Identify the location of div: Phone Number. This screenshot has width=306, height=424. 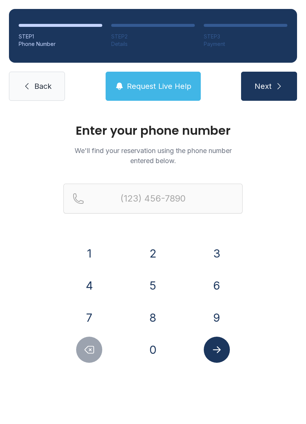
(60, 44).